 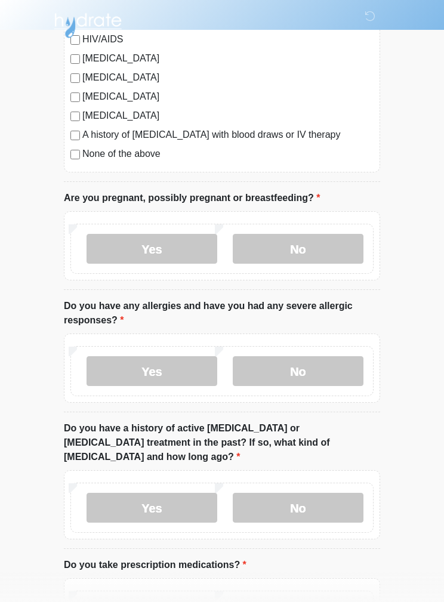 I want to click on input: None of the above, so click(x=75, y=155).